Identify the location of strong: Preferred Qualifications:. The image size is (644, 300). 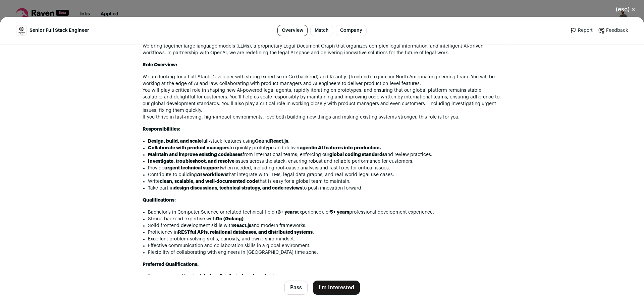
(170, 265).